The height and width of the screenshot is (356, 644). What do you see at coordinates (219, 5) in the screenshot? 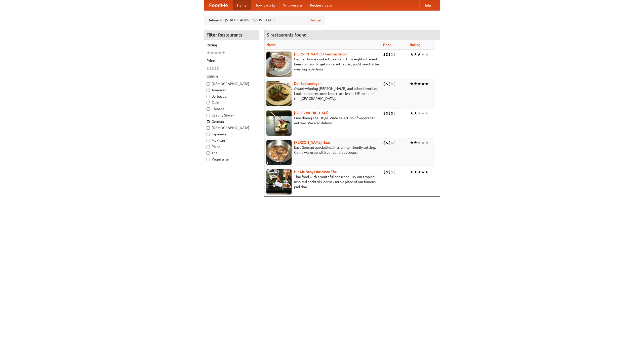
I see `a: FoodMe` at bounding box center [219, 5].